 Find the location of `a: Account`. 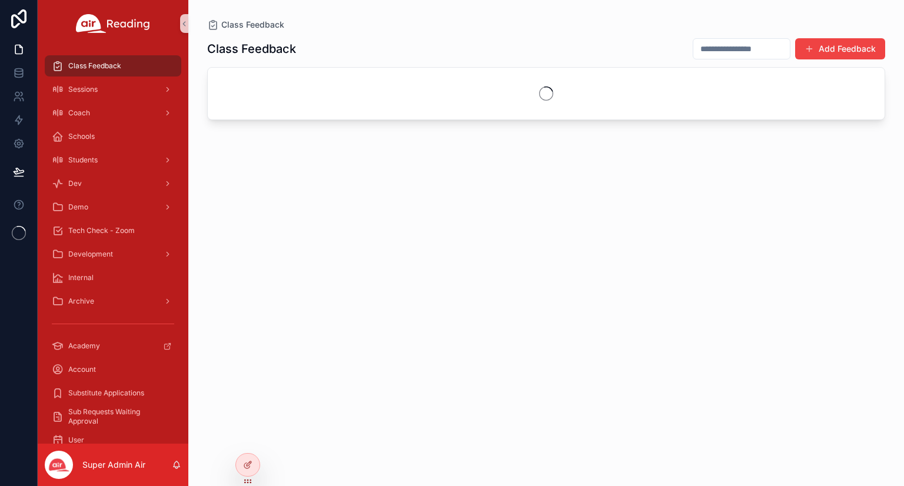

a: Account is located at coordinates (113, 370).